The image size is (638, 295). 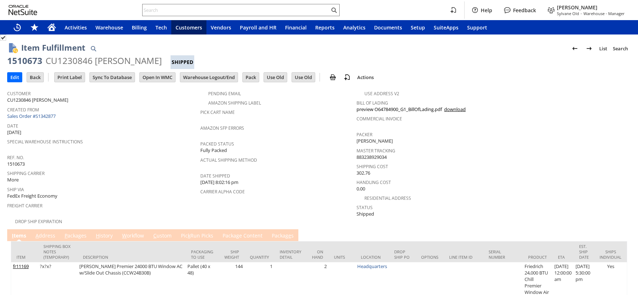 I want to click on div: Ships Individual, so click(x=611, y=254).